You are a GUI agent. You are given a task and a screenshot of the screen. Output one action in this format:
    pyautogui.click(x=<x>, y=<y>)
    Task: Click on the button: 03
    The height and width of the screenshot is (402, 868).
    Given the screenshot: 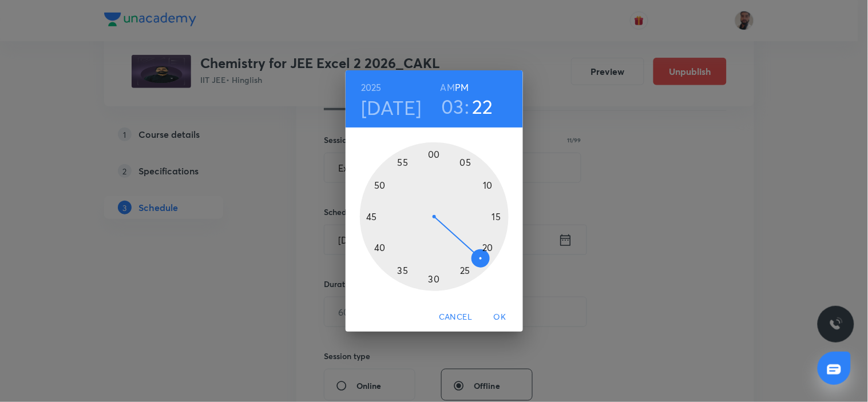 What is the action you would take?
    pyautogui.click(x=452, y=107)
    